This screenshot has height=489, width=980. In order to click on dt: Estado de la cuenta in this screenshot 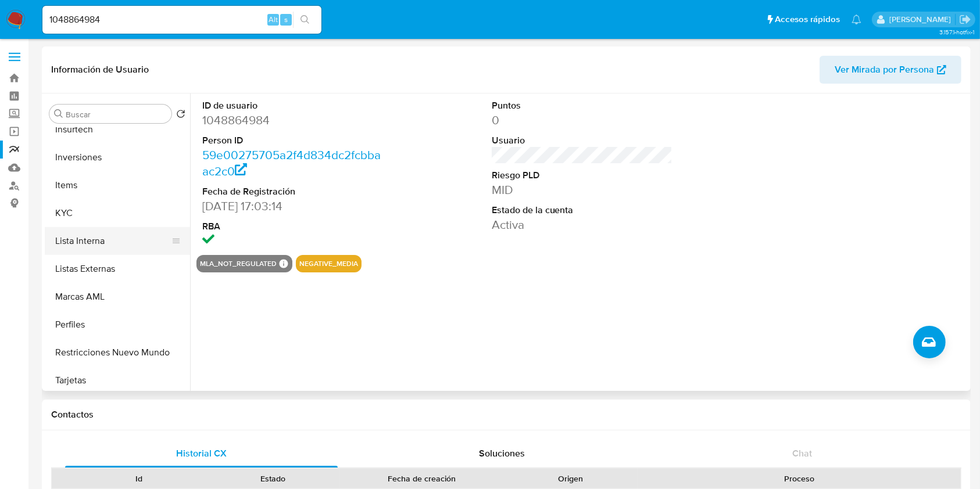, I will do `click(583, 210)`.